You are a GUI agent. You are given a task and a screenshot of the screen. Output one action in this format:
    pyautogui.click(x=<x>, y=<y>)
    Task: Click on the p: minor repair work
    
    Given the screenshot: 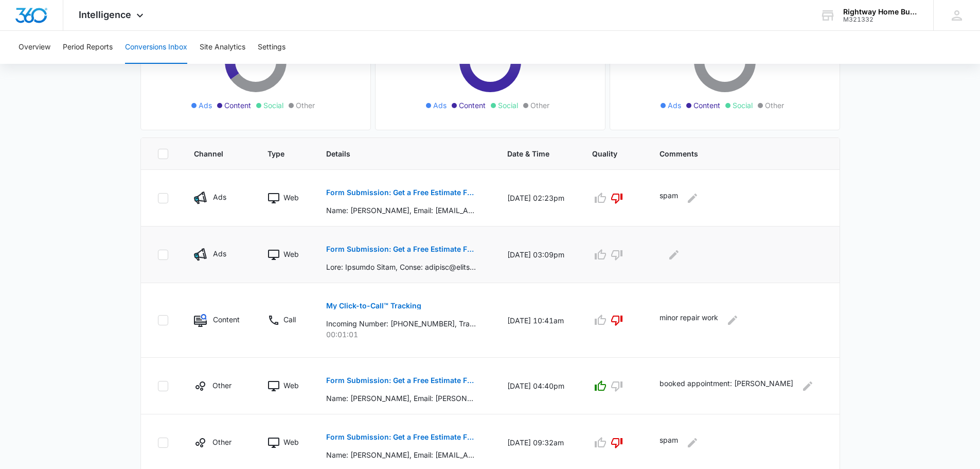 What is the action you would take?
    pyautogui.click(x=689, y=320)
    